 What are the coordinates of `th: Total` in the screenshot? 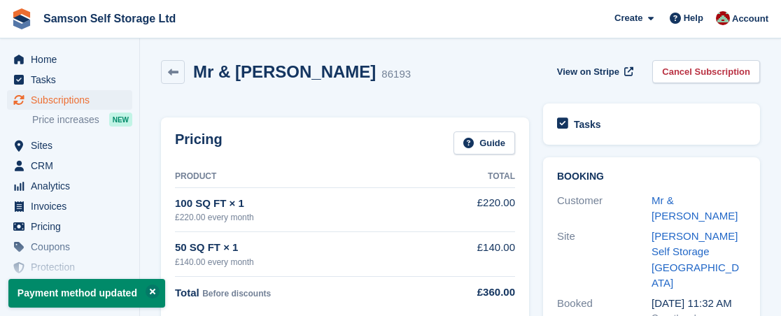 It's located at (489, 177).